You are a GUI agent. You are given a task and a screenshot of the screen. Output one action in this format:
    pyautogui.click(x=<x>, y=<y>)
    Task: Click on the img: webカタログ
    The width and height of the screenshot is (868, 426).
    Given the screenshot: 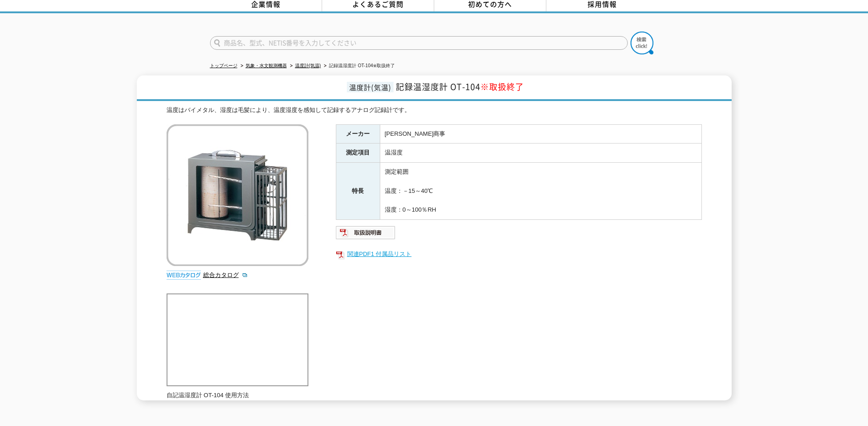 What is the action you would take?
    pyautogui.click(x=183, y=275)
    